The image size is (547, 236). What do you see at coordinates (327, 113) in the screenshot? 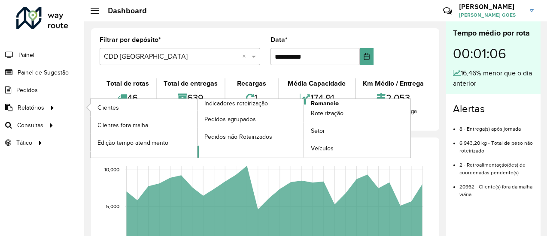
I see `span: Roteirização` at bounding box center [327, 113].